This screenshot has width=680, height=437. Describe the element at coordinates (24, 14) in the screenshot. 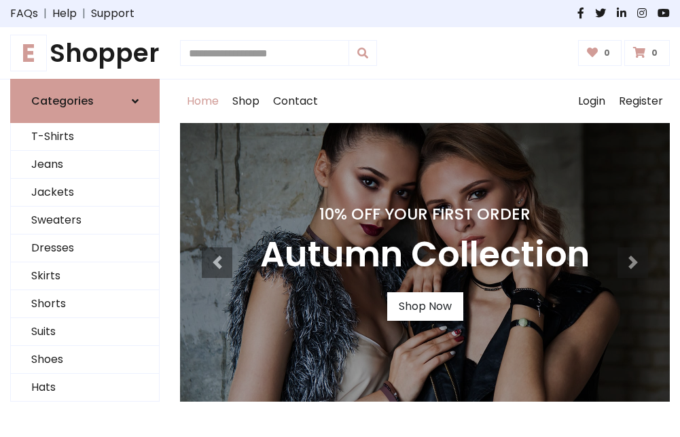

I see `a: FAQs` at that location.